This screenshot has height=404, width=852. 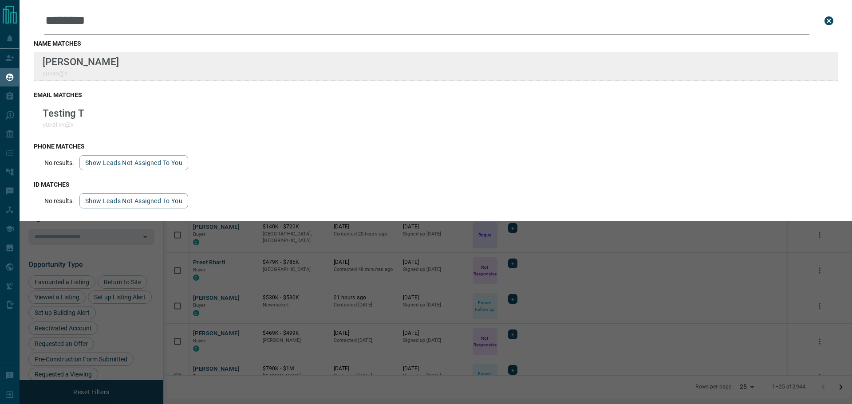 What do you see at coordinates (63, 113) in the screenshot?
I see `p: Testing T` at bounding box center [63, 113].